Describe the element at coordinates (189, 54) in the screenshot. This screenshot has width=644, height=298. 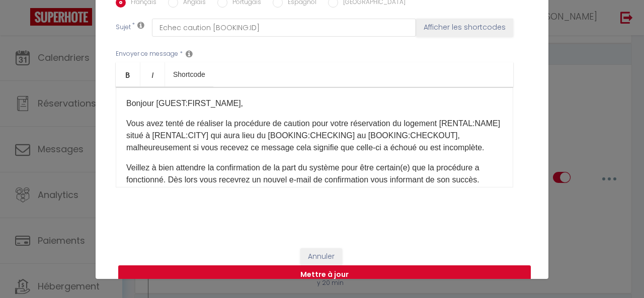
I see `i: Message` at that location.